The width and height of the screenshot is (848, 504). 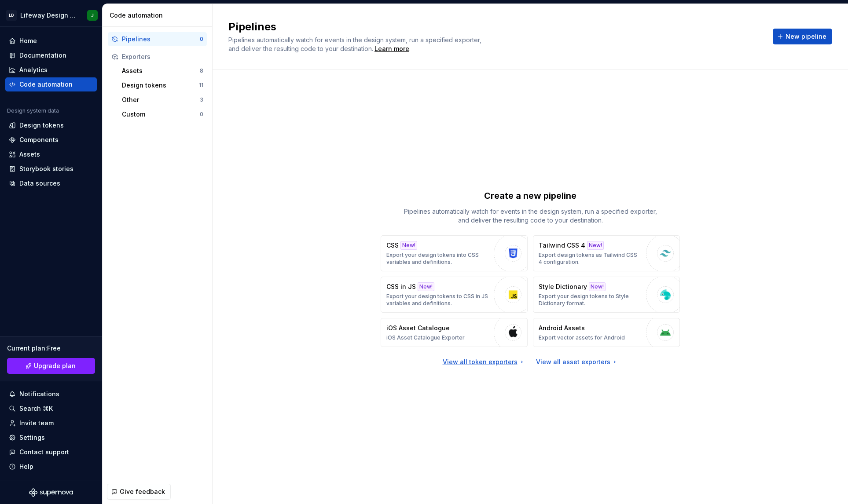 What do you see at coordinates (11, 16) in the screenshot?
I see `div: LD` at bounding box center [11, 16].